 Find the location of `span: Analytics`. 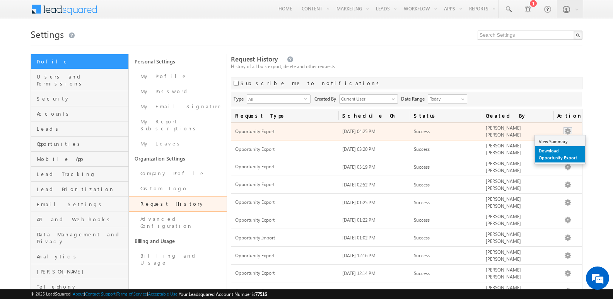

span: Analytics is located at coordinates (82, 256).